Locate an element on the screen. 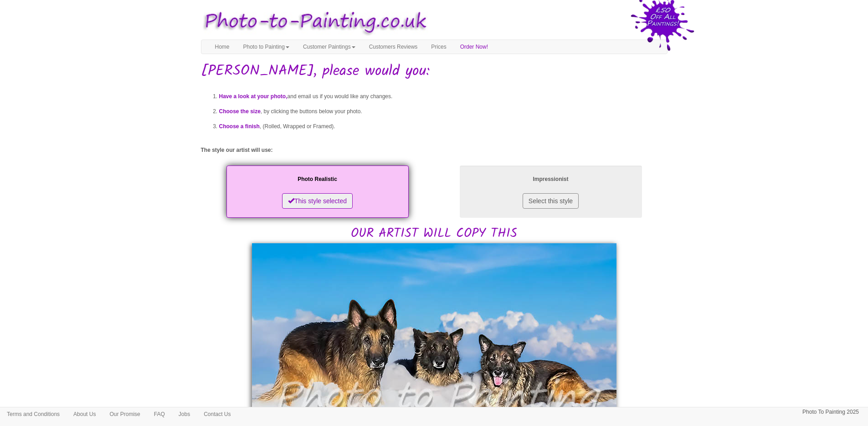  span: Choose the size is located at coordinates (239, 111).